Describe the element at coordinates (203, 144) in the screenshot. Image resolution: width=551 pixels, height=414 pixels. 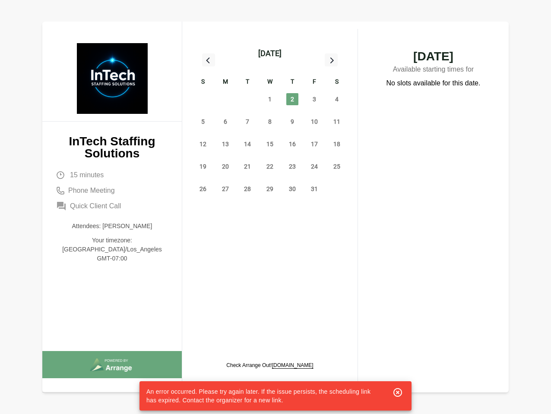
I see `span: Sunday, October 12, 2025` at that location.